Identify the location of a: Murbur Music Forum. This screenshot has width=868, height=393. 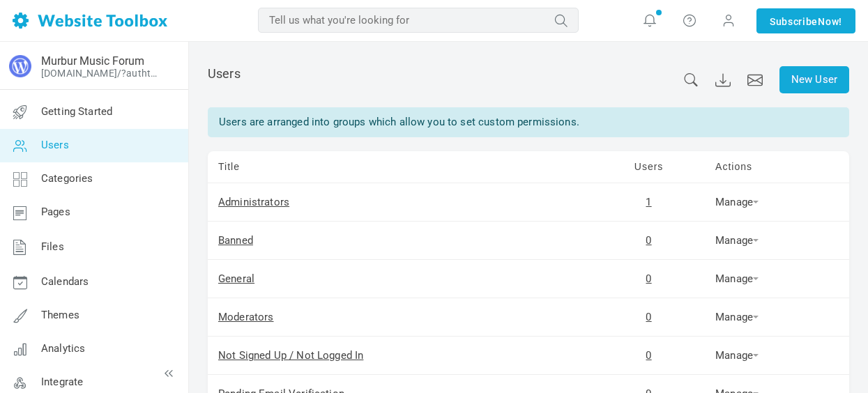
(93, 61).